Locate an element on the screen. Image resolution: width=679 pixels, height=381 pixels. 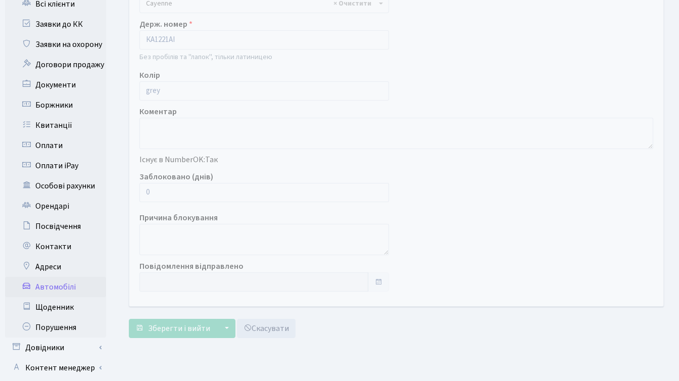
button: Зберегти і вийти is located at coordinates (173, 328).